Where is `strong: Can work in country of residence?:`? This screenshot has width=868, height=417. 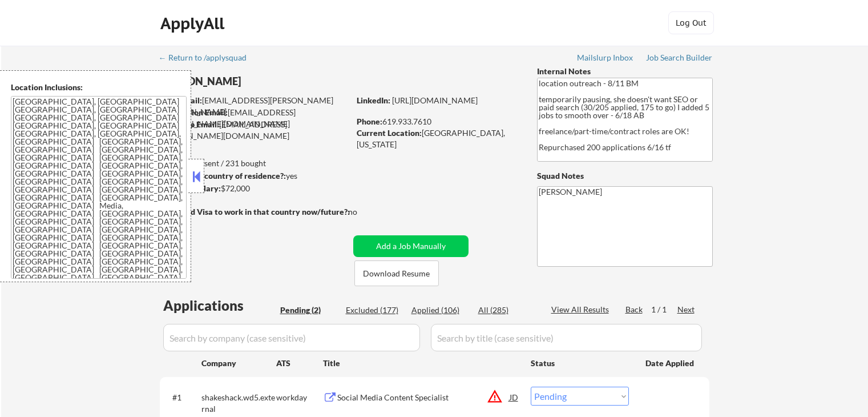
strong: Can work in country of residence?: is located at coordinates (223, 175).